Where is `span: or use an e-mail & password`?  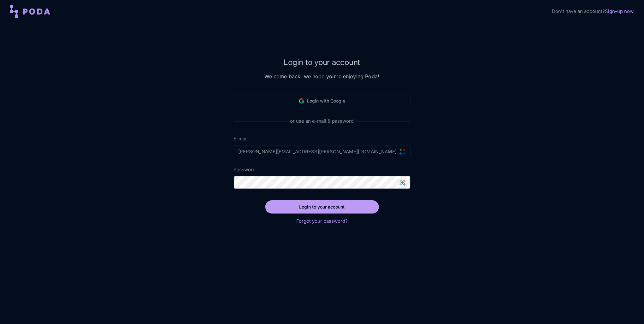
span: or use an e-mail & password is located at coordinates (322, 121).